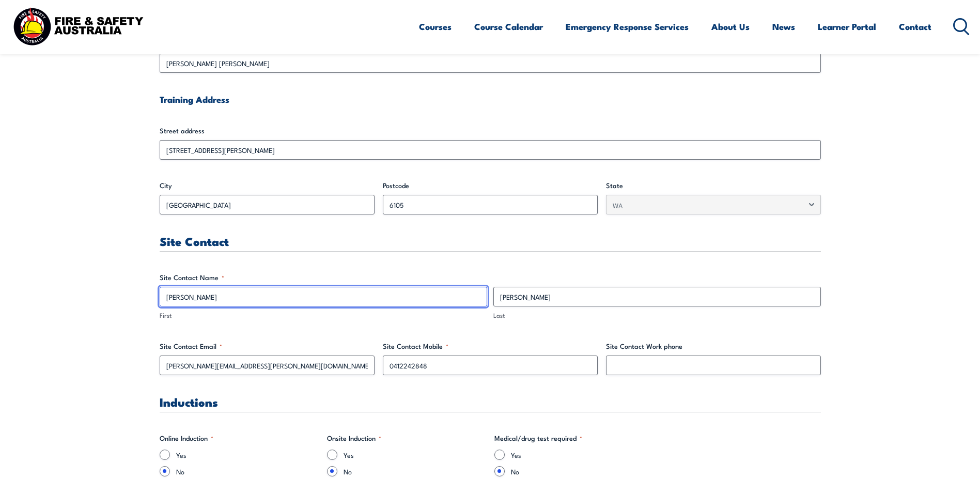 This screenshot has width=980, height=493. What do you see at coordinates (323, 315) in the screenshot?
I see `label: First` at bounding box center [323, 315].